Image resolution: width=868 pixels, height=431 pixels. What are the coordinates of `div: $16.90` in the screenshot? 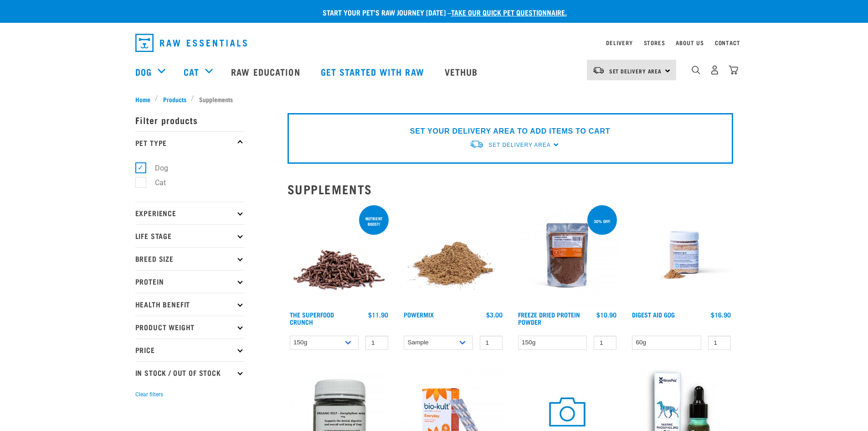 It's located at (721, 315).